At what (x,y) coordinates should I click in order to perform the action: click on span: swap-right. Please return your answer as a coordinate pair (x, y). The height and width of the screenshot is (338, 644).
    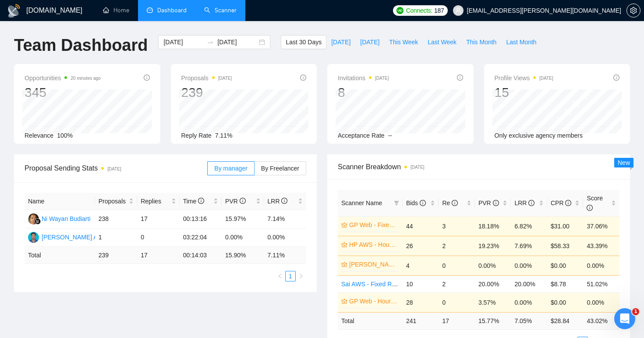
    Looking at the image, I should click on (210, 42).